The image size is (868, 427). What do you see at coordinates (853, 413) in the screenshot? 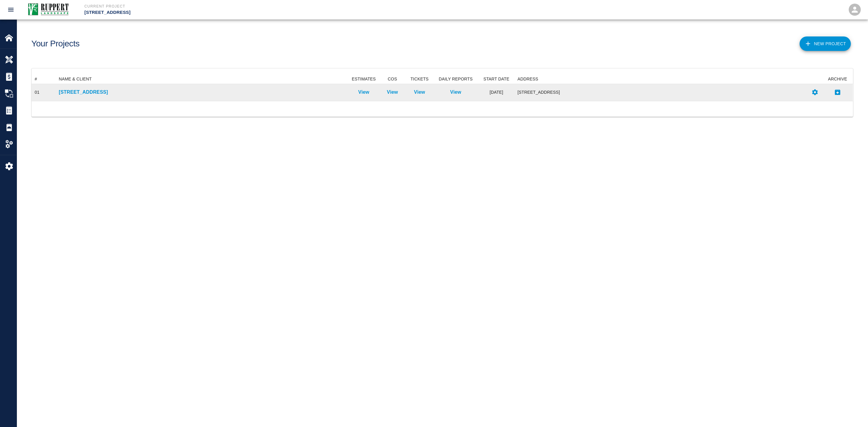
I see `div: Chat Widget` at bounding box center [853, 413].